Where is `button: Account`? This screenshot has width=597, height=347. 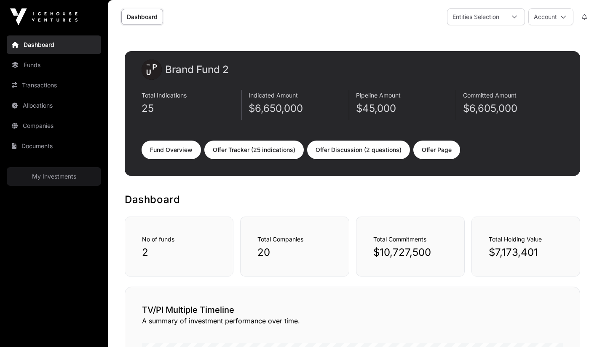 button: Account is located at coordinates (551, 17).